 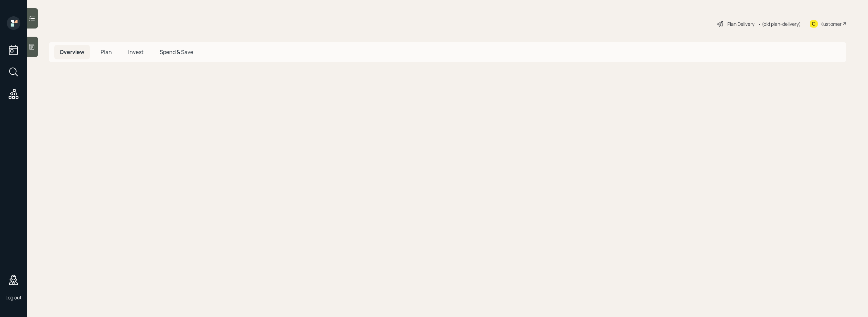 I want to click on span: Plan, so click(x=106, y=52).